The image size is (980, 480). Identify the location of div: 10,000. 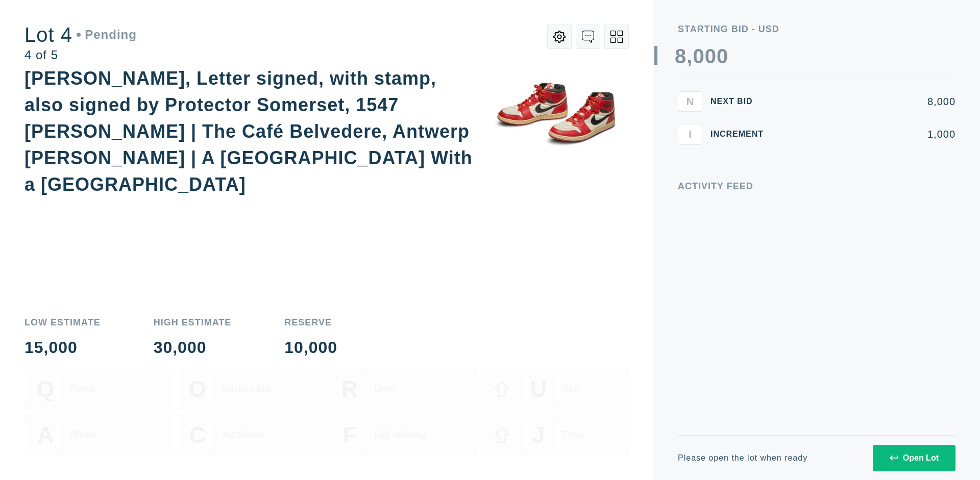
(310, 347).